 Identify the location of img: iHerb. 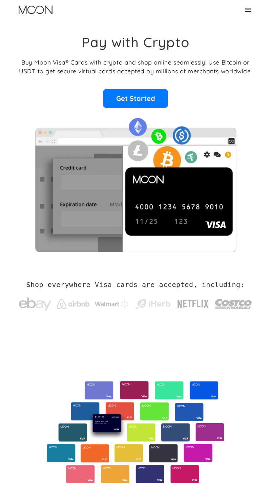
(153, 304).